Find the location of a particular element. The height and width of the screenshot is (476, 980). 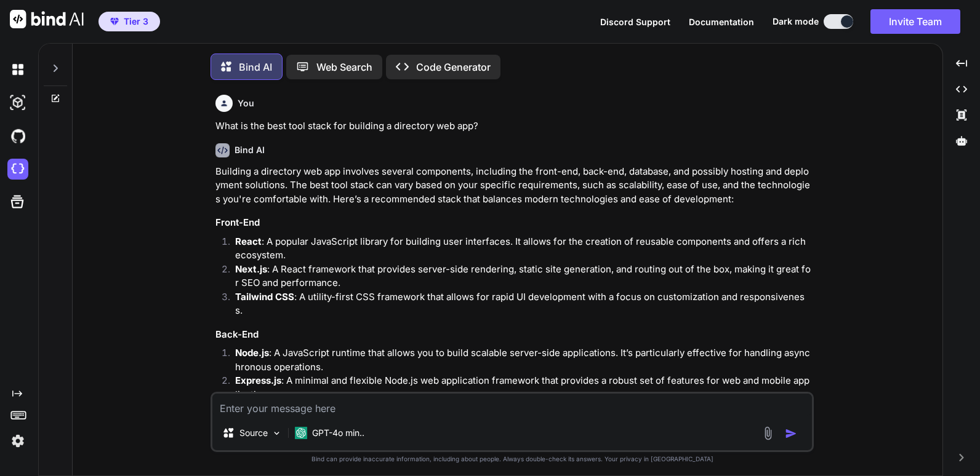

img: premium is located at coordinates (114, 22).